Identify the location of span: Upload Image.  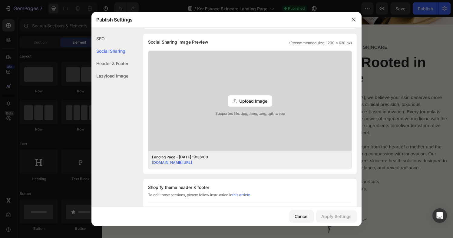
(253, 101).